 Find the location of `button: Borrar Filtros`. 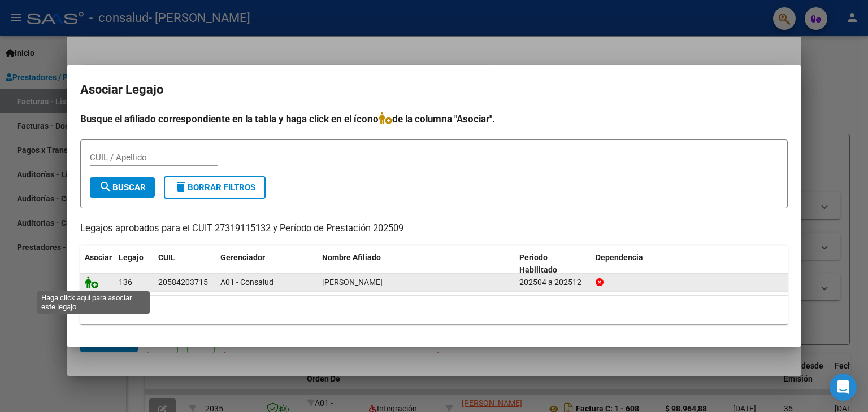

button: Borrar Filtros is located at coordinates (214, 187).